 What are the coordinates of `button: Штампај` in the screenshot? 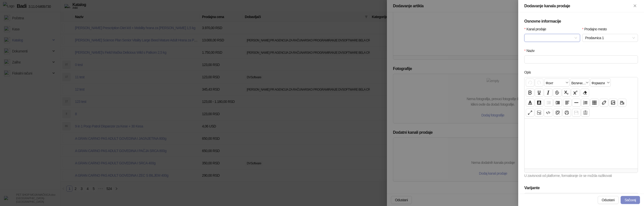 It's located at (567, 113).